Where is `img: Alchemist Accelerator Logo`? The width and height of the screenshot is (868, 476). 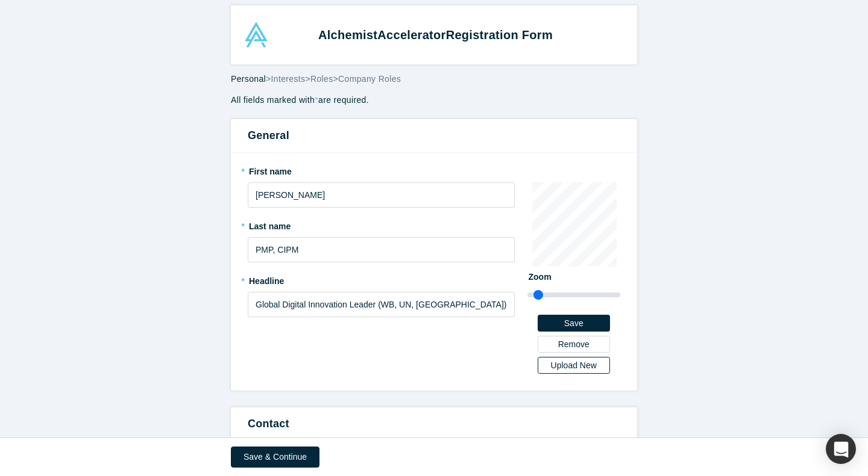
img: Alchemist Accelerator Logo is located at coordinates (256, 35).